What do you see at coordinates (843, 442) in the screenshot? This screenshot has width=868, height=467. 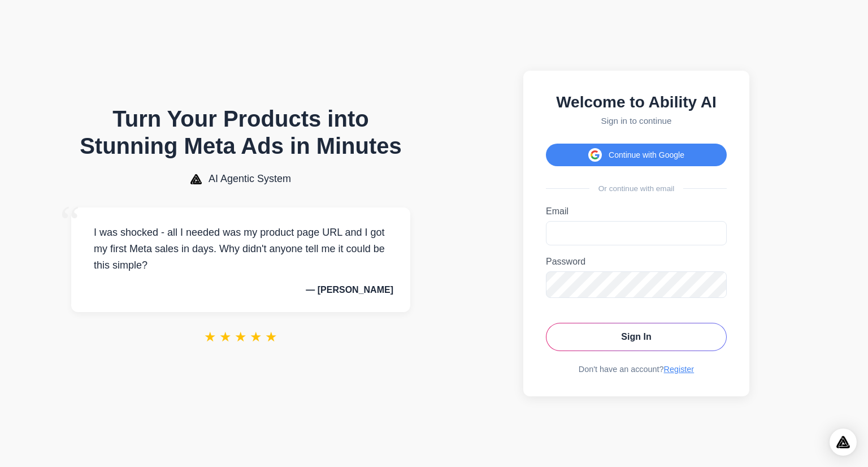 I see `div: Open Intercom Messenger` at bounding box center [843, 442].